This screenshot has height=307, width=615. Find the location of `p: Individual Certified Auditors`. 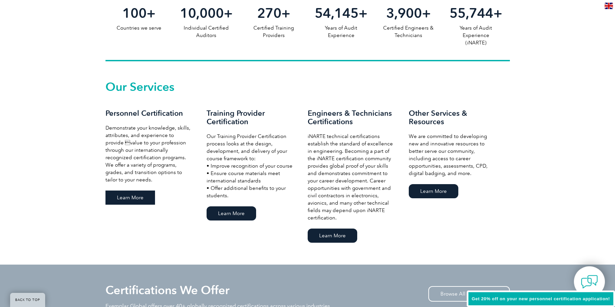

p: Individual Certified Auditors is located at coordinates (206, 32).